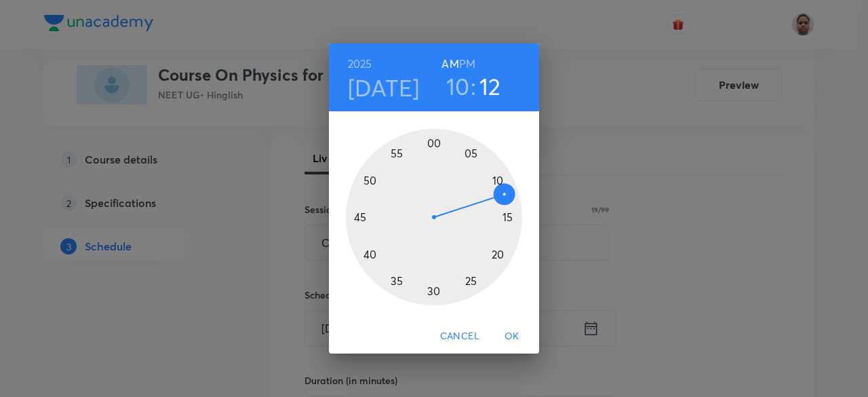 Image resolution: width=868 pixels, height=397 pixels. Describe the element at coordinates (360, 64) in the screenshot. I see `h6: 2025` at that location.